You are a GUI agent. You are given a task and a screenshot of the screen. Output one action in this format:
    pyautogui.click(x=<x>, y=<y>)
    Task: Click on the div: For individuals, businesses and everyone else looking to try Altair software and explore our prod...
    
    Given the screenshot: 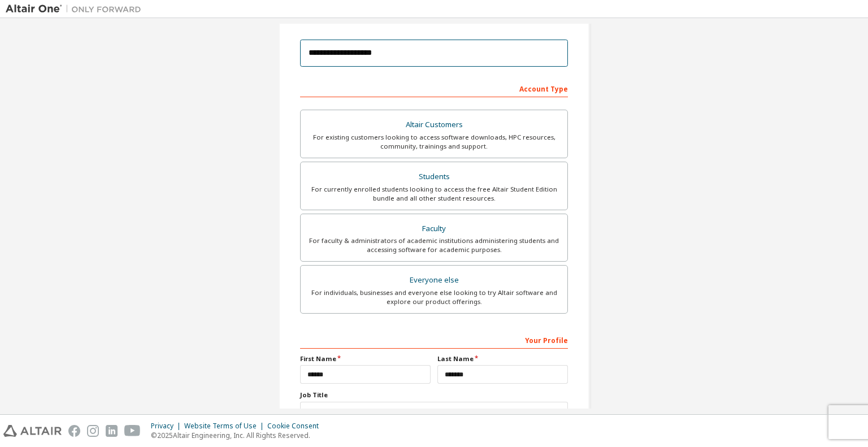 What is the action you would take?
    pyautogui.click(x=434, y=297)
    